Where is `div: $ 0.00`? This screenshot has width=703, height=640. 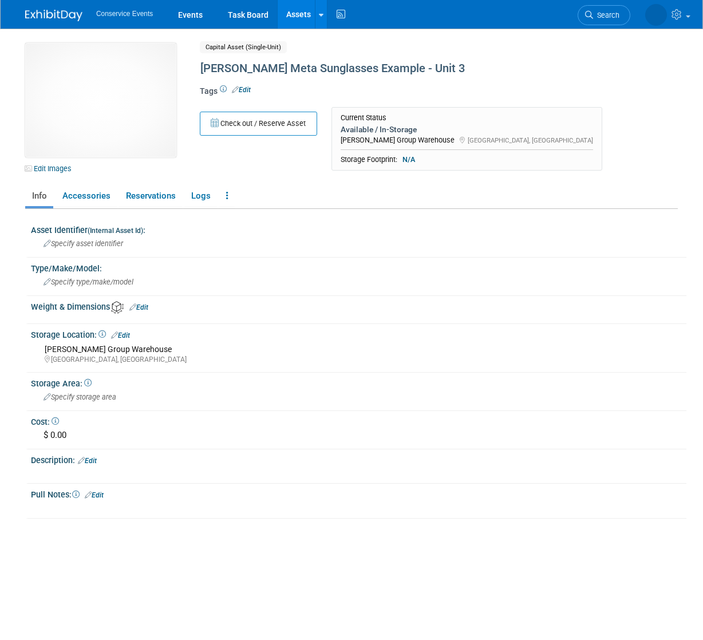 div: $ 0.00 is located at coordinates (358, 435).